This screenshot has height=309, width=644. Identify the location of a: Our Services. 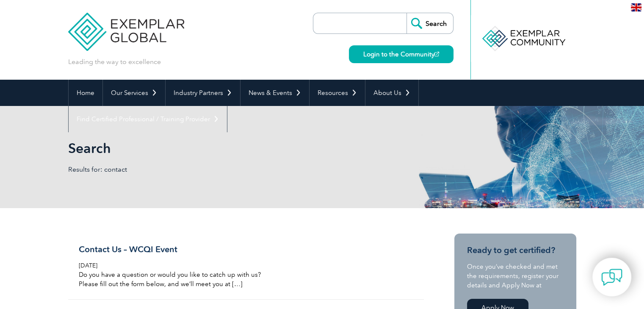
(134, 93).